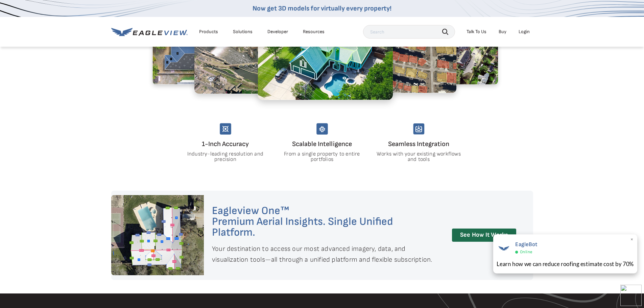  I want to click on a: See How It Works, so click(484, 235).